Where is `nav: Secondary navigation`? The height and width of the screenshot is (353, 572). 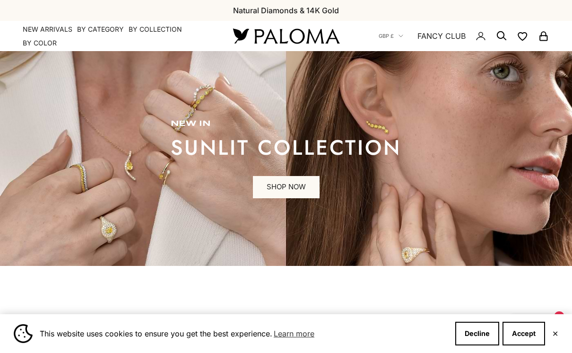 nav: Secondary navigation is located at coordinates (464, 36).